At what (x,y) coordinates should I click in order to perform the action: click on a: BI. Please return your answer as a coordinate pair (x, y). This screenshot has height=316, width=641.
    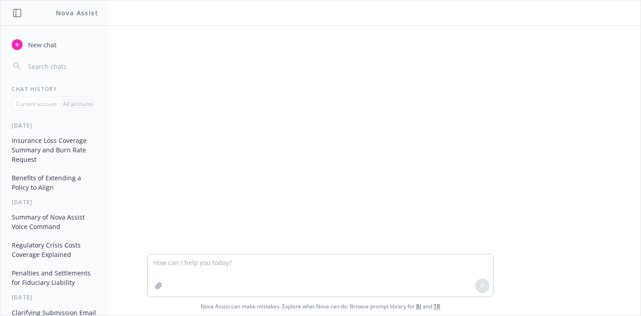
    Looking at the image, I should click on (419, 306).